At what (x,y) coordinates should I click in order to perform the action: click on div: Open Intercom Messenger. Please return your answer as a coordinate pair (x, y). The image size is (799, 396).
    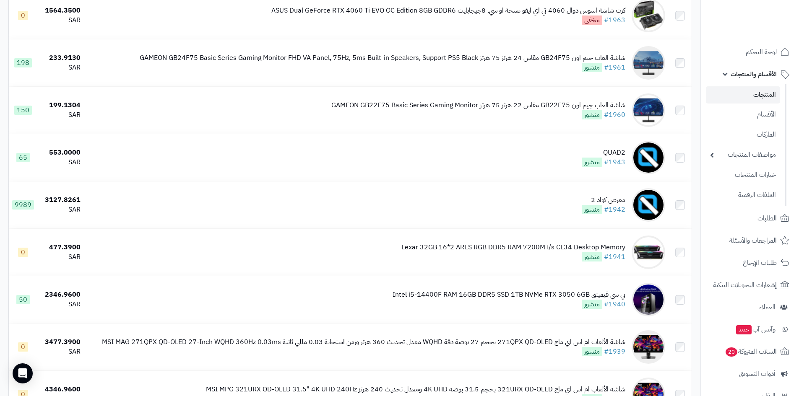
    Looking at the image, I should click on (23, 374).